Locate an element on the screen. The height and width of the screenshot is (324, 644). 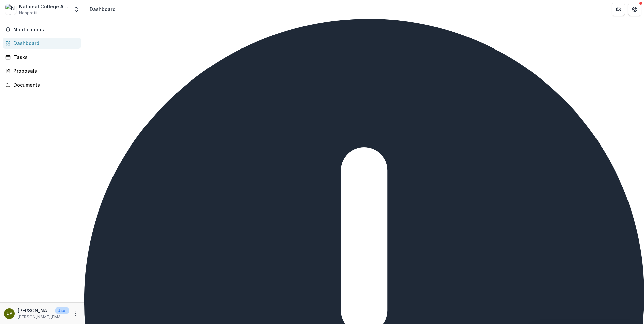
a: Dashboard is located at coordinates (42, 43).